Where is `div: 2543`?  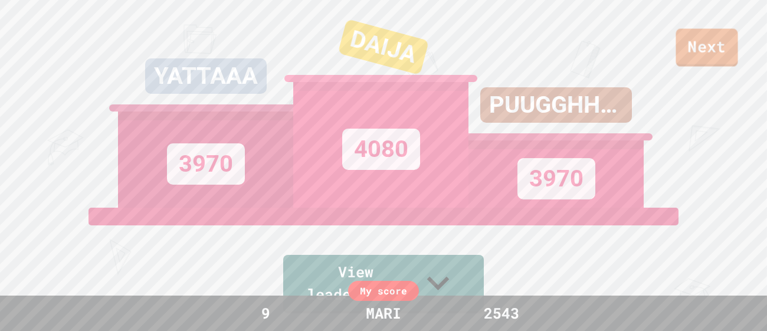
div: 2543 is located at coordinates (501, 313).